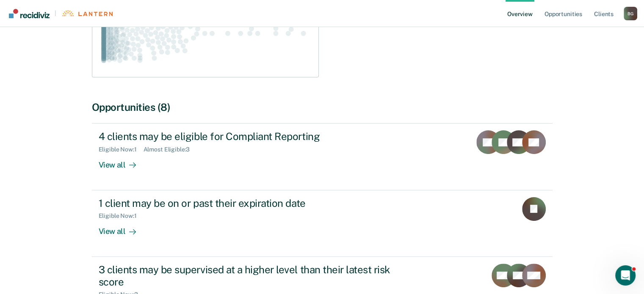 The width and height of the screenshot is (644, 294). Describe the element at coordinates (247, 137) in the screenshot. I see `div: 4 clients may be eligible for Compliant Reporting` at that location.